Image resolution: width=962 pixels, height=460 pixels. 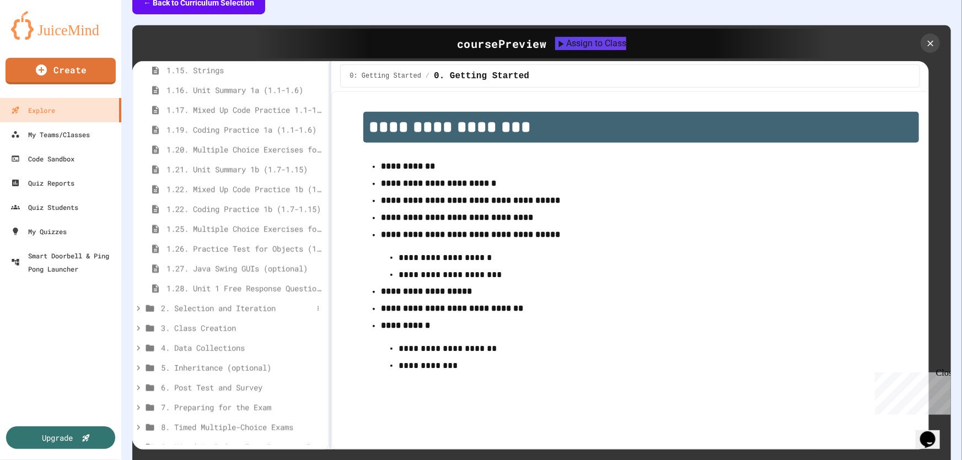 I want to click on span: 1.22. Mixed Up Code Practice 1b (1.7-1.15), so click(x=245, y=189).